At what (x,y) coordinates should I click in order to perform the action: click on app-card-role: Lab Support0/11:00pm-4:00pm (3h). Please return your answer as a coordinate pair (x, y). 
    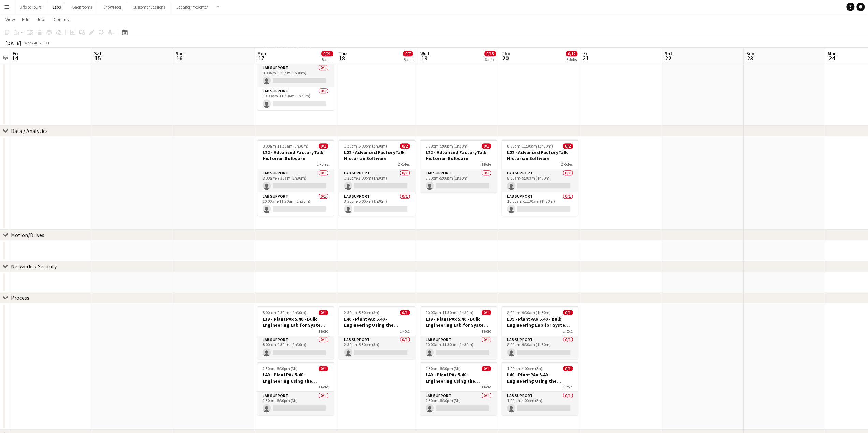
    Looking at the image, I should click on (540, 403).